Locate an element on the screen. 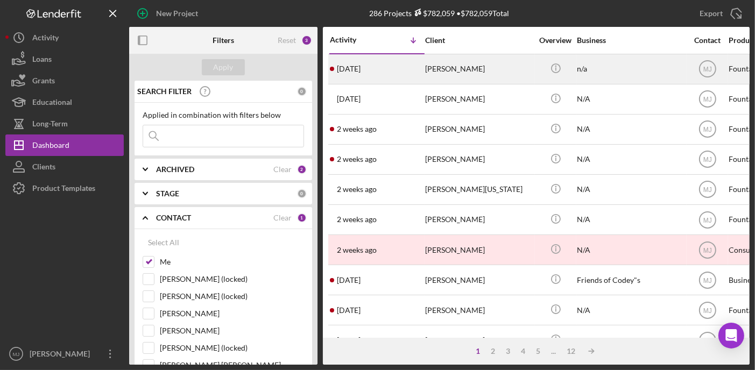 The height and width of the screenshot is (370, 755). div: Clients is located at coordinates (44, 168).